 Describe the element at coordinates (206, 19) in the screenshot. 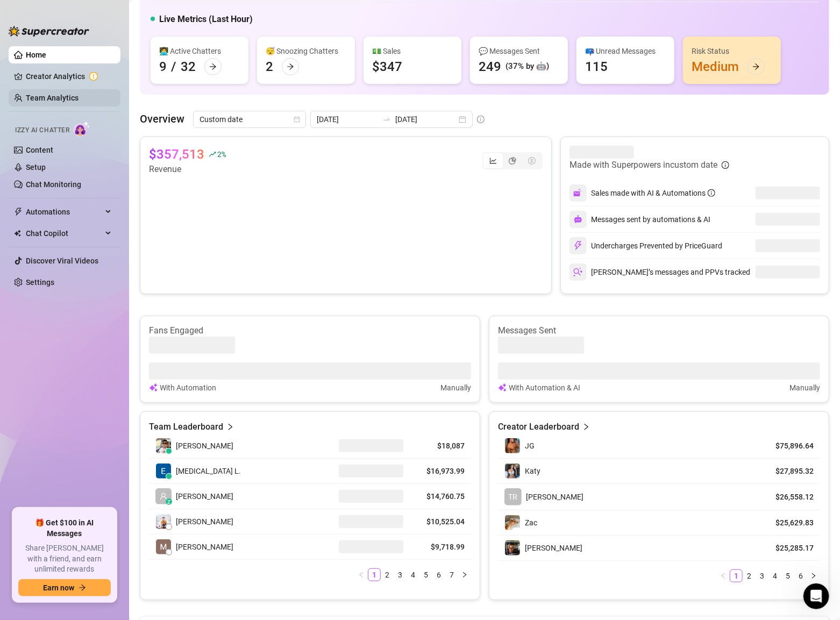

I see `h5: Live Metrics (Last Hour)` at that location.